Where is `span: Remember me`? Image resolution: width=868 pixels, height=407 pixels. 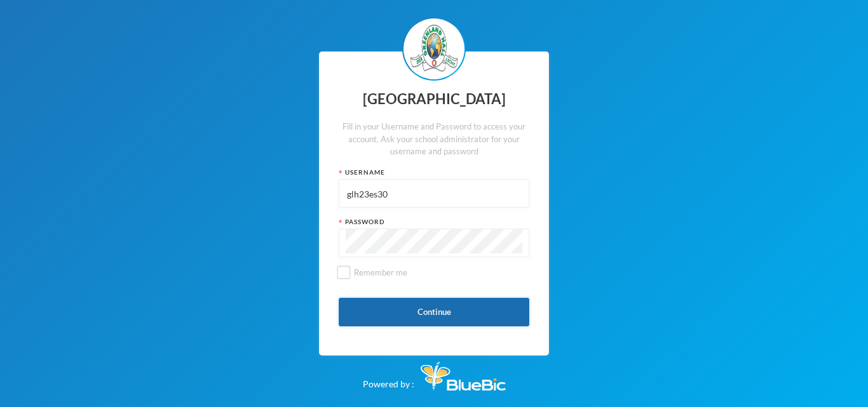 span: Remember me is located at coordinates (381, 272).